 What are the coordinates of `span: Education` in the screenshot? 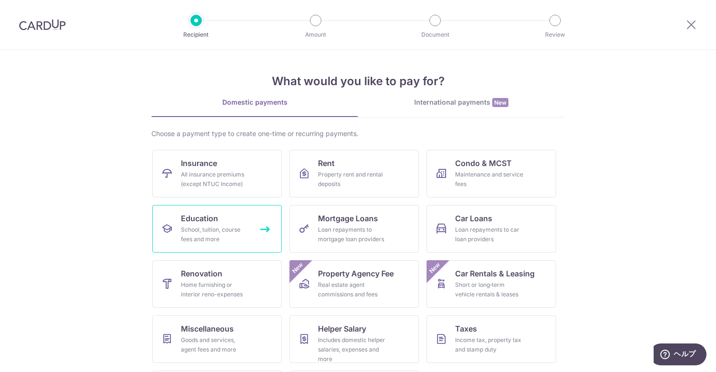 It's located at (199, 218).